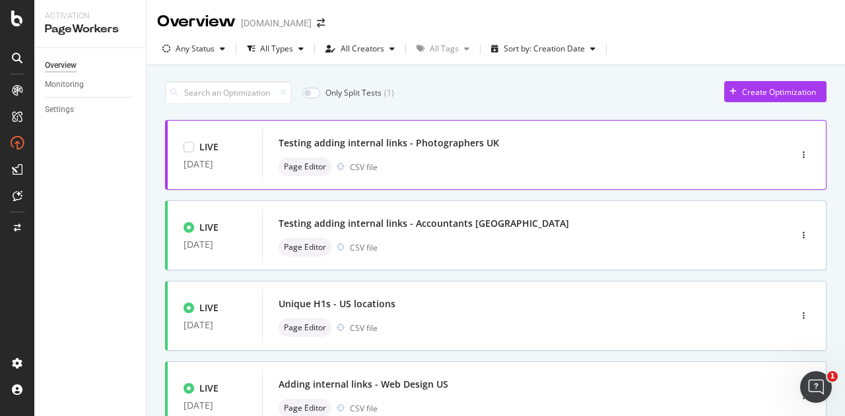  I want to click on a: Monitoring, so click(90, 84).